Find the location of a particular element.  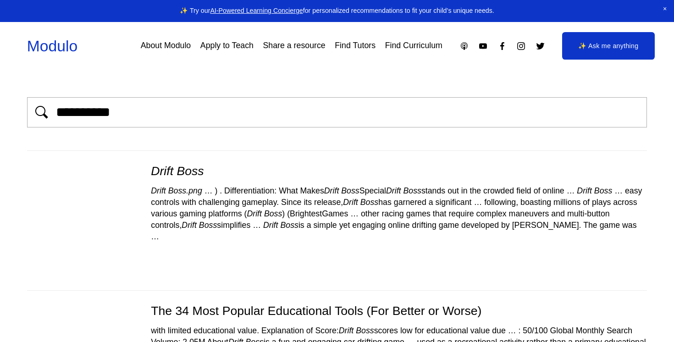

span: easy controls with challenging gameplay. Since its release, has garnered a significant is located at coordinates (396, 196).